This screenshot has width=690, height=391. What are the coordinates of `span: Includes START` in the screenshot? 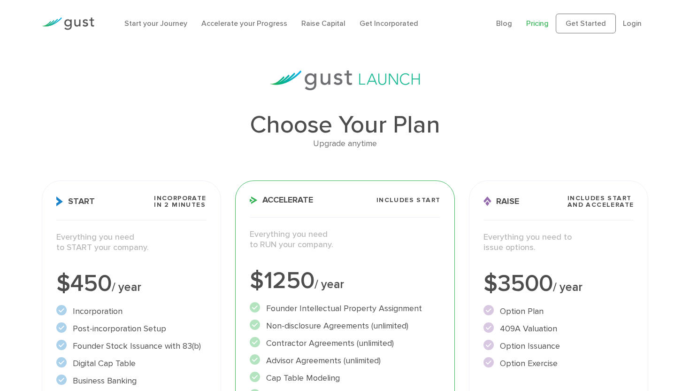 It's located at (408, 200).